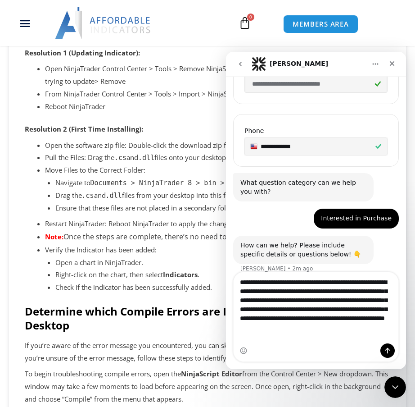 Image resolution: width=415 pixels, height=407 pixels. Describe the element at coordinates (90, 250) in the screenshot. I see `textarea: Message…` at that location.